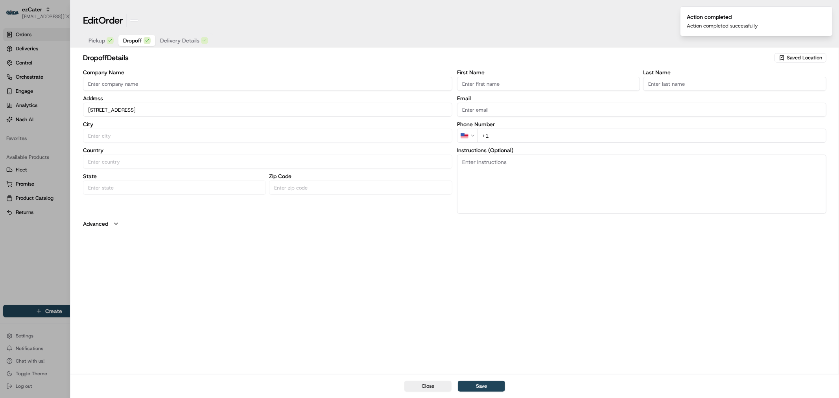 The height and width of the screenshot is (398, 839). I want to click on a: Powered byPylon, so click(75, 136).